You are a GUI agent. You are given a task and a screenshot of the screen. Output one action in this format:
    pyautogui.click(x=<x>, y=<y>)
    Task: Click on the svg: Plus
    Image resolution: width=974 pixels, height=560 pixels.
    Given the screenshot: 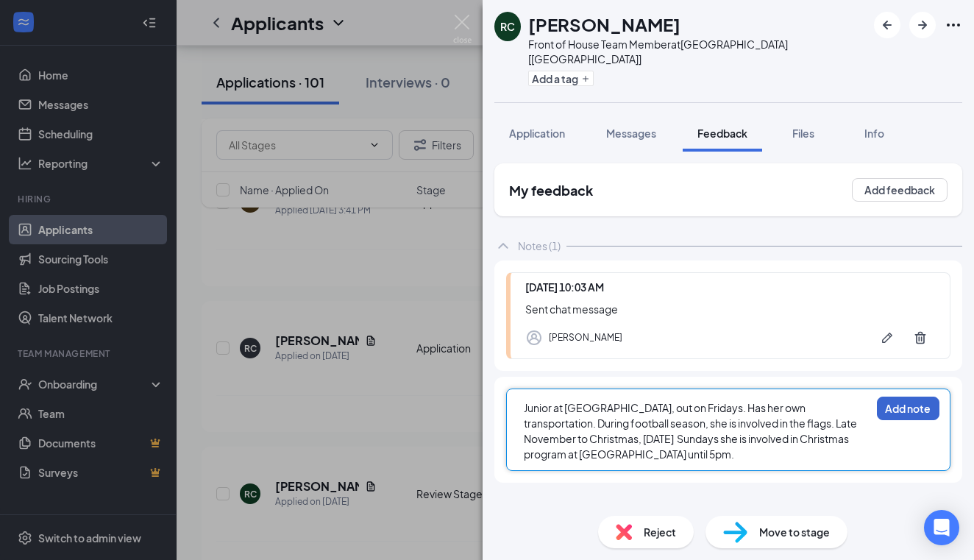 What is the action you would take?
    pyautogui.click(x=585, y=78)
    